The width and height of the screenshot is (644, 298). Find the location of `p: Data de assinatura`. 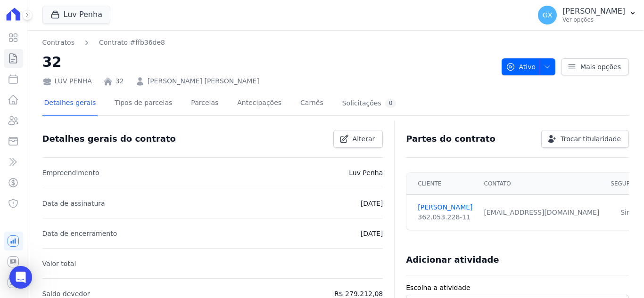

p: Data de assinatura is located at coordinates (74, 204).